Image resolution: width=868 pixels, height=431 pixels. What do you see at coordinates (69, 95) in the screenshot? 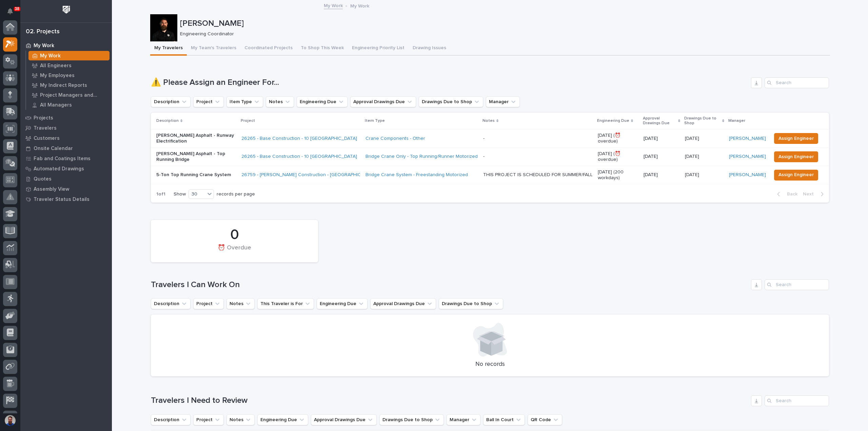
I see `a: Project Managers and Engineers` at bounding box center [69, 95].